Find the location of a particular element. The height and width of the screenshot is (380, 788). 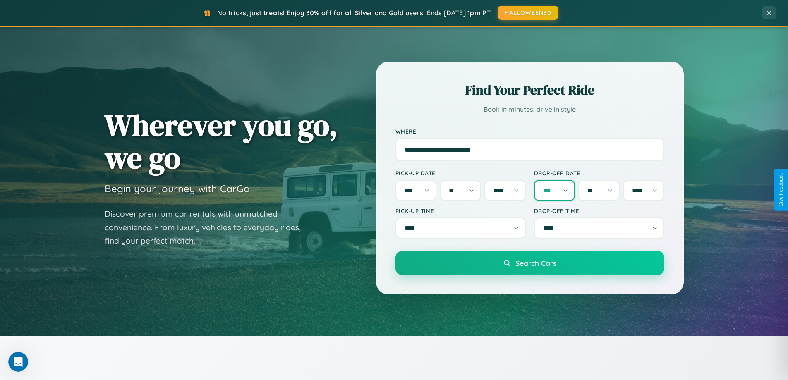

label: Where is located at coordinates (530, 131).